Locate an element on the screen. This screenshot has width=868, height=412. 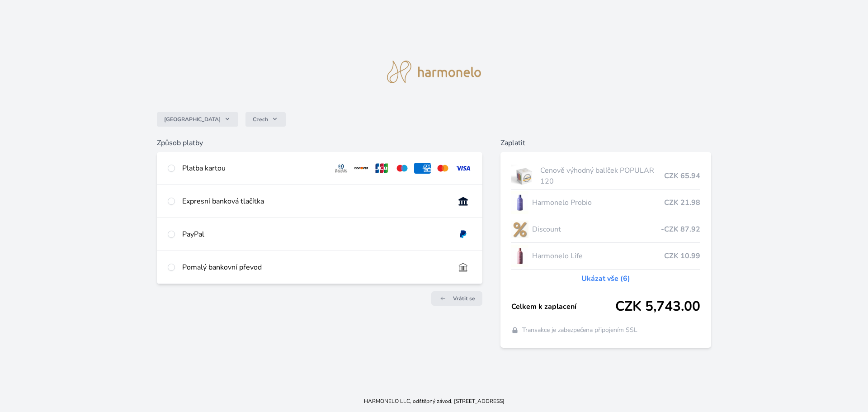
div: Expresní banková tlačítka is located at coordinates (315, 202).